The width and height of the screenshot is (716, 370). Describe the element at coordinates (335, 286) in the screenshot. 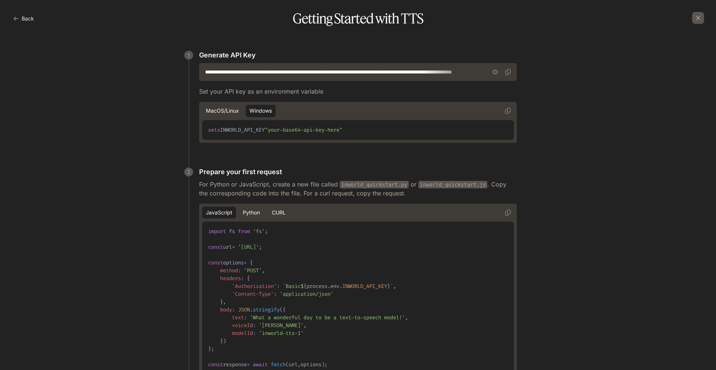

I see `span: env` at that location.